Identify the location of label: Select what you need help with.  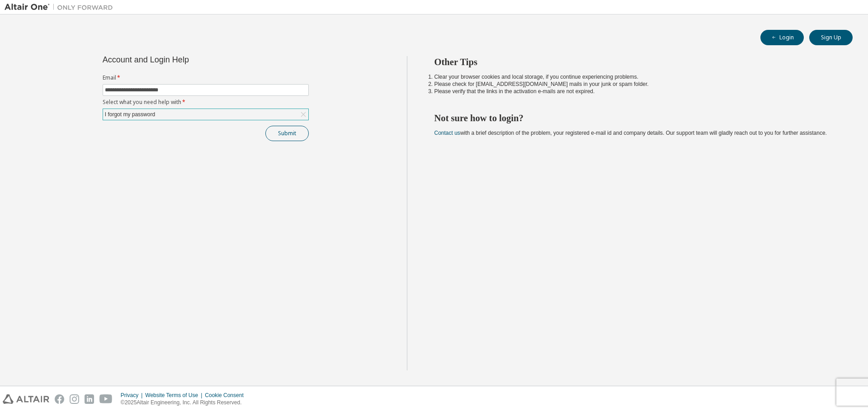
(206, 102).